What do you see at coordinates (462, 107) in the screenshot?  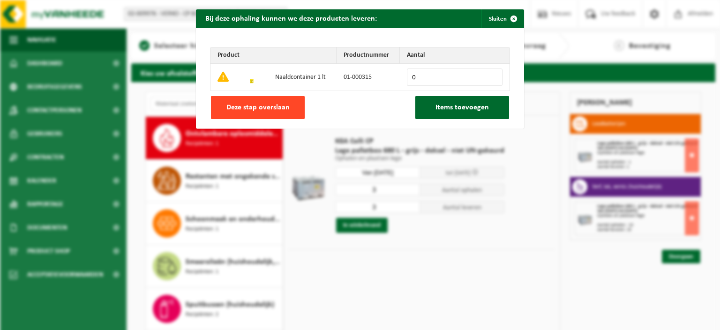 I see `button: Items toevoegen` at bounding box center [462, 107].